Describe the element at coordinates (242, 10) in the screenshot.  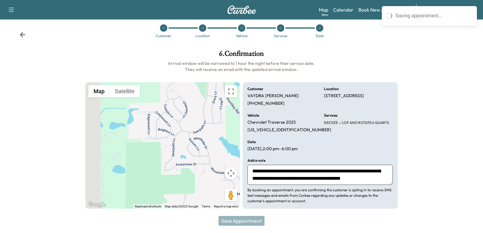
I see `img: Curbee Logo` at that location.